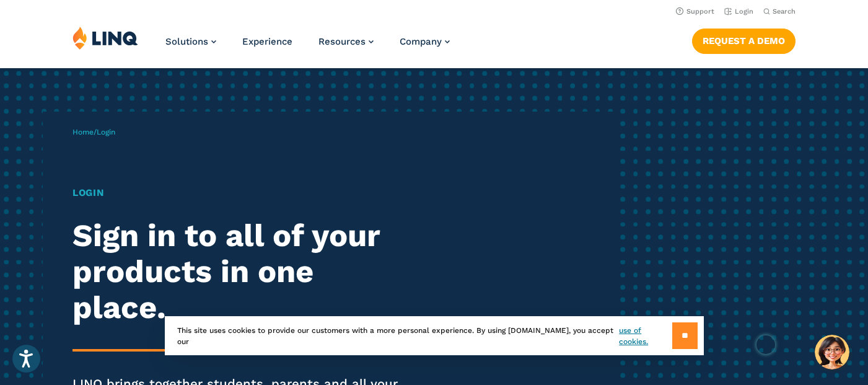 The image size is (868, 385). Describe the element at coordinates (434, 335) in the screenshot. I see `div: This site uses cookies to provide our customers with a more personal experience. By using [DOMAIN...` at that location.